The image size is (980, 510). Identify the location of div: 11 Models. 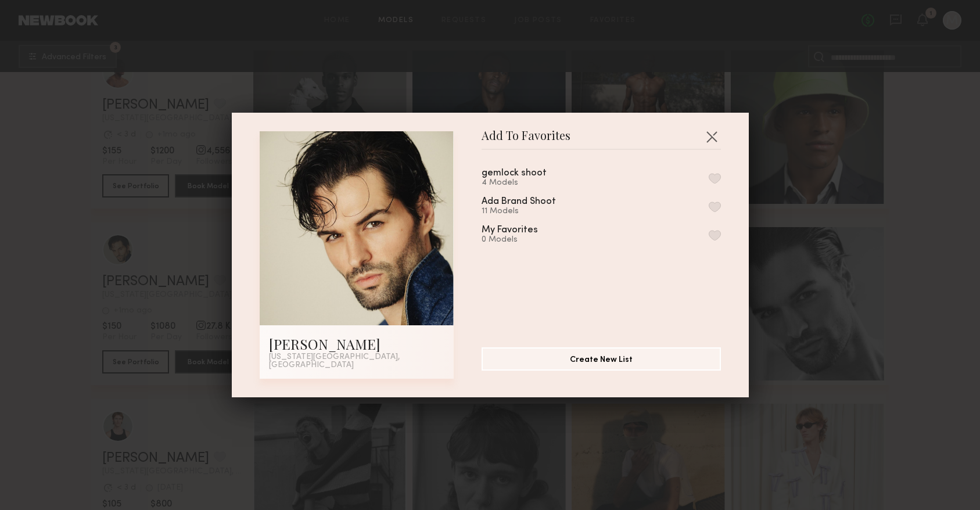
(533, 212).